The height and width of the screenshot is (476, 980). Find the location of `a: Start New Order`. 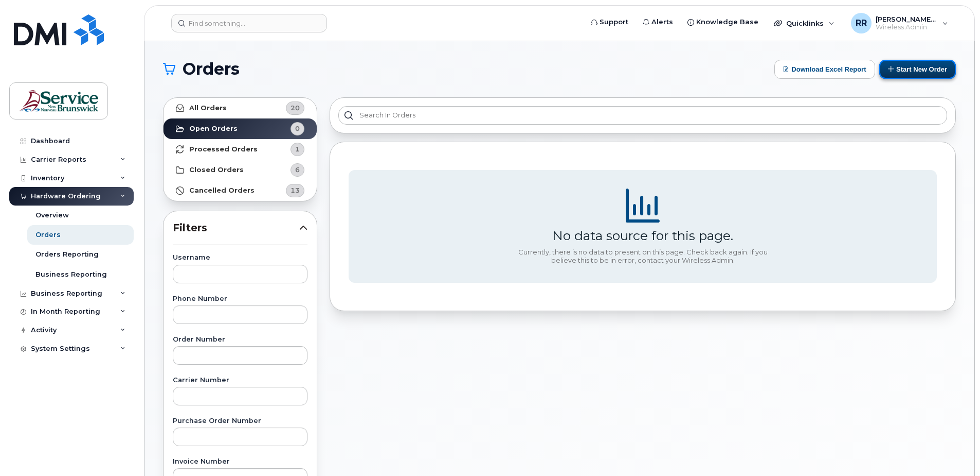

a: Start New Order is located at coordinates (917, 69).